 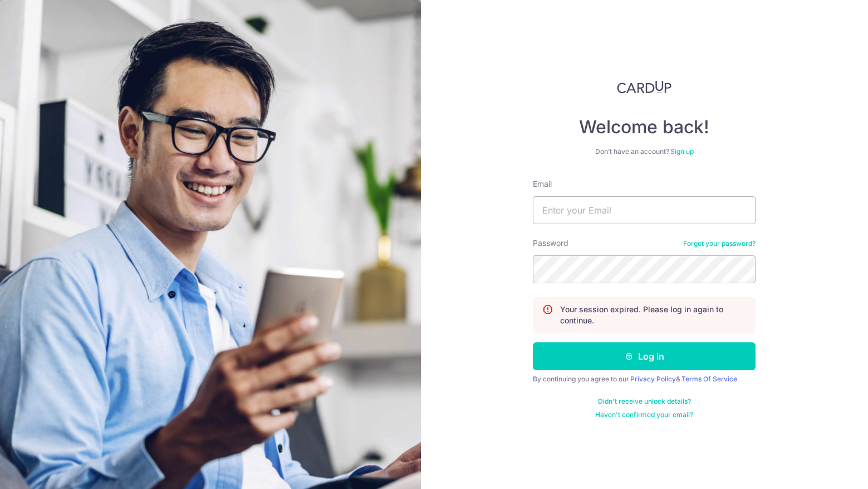 I want to click on input: Enter your Email, so click(x=644, y=211).